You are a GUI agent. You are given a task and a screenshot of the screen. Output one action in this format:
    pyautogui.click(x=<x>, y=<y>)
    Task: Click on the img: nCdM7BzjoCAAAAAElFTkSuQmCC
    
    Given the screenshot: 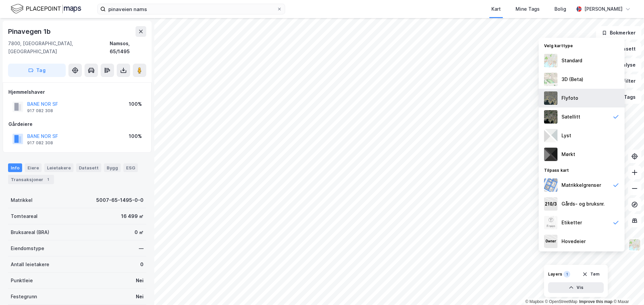 What is the action you would take?
    pyautogui.click(x=551, y=154)
    